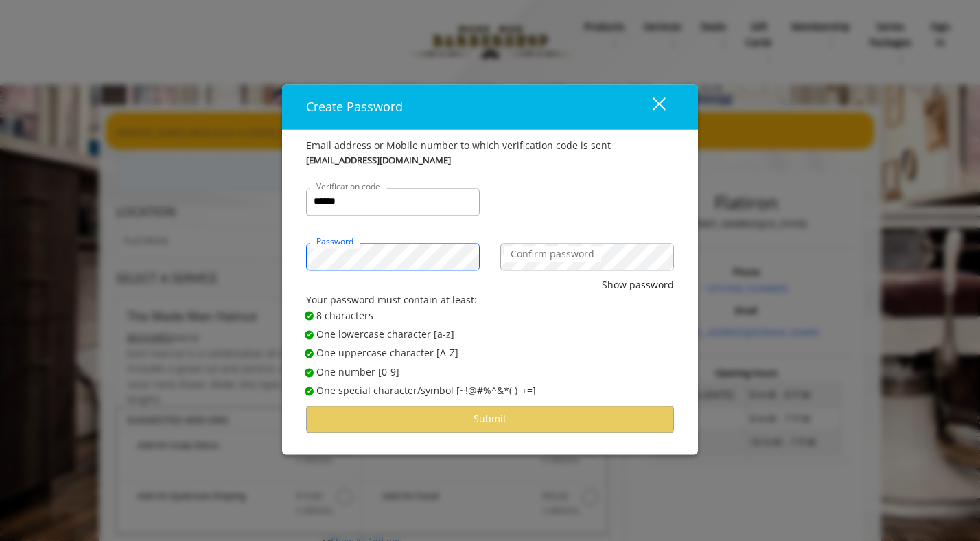  I want to click on div: Email address or Mobile number to which verification code is sent, so click(490, 146).